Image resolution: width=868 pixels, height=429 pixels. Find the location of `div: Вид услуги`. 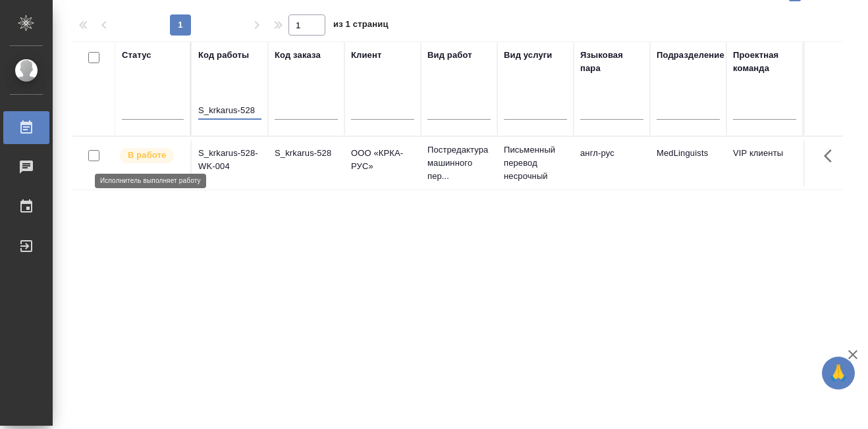

div: Вид услуги is located at coordinates (528, 56).